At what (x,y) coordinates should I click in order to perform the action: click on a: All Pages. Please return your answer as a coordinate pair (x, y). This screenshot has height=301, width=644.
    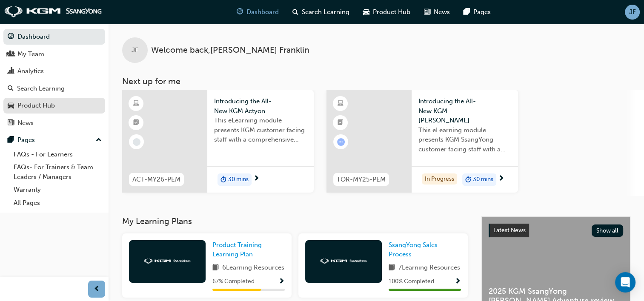
    Looking at the image, I should click on (58, 203).